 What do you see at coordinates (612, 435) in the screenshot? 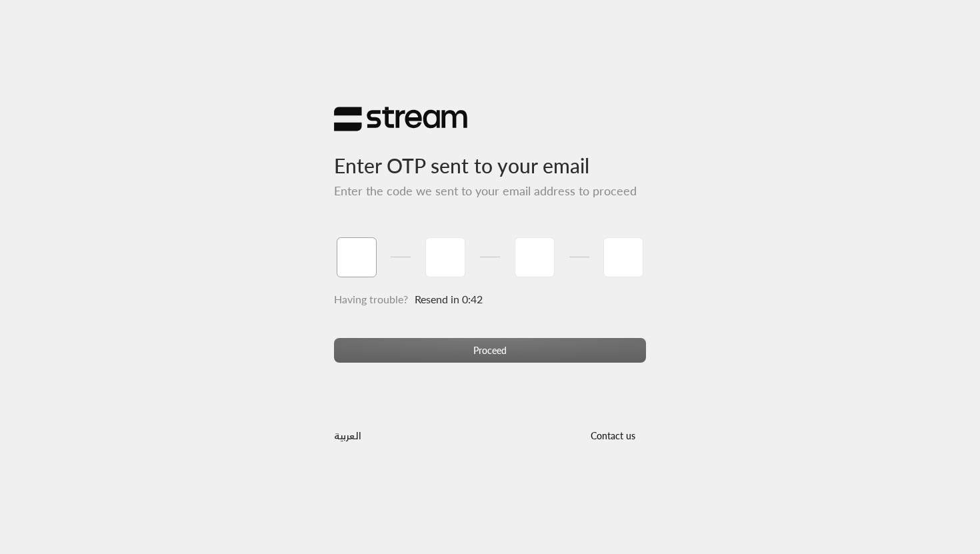
I see `a: Contact us` at bounding box center [612, 435].